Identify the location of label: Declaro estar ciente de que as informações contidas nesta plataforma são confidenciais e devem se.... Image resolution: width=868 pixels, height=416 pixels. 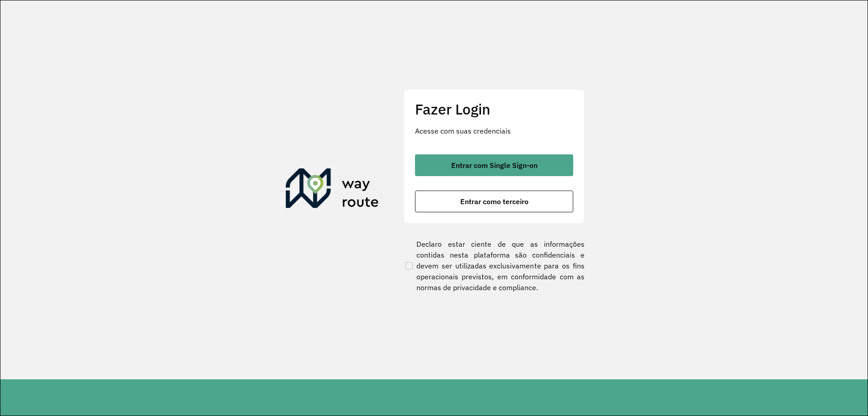
(494, 266).